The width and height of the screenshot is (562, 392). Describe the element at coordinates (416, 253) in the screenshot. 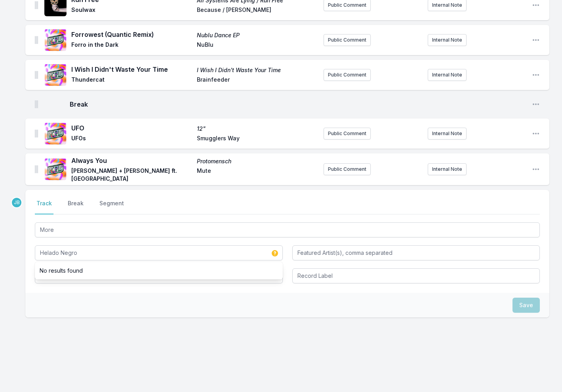

I see `input: Featured Artist(s), comma separated` at that location.